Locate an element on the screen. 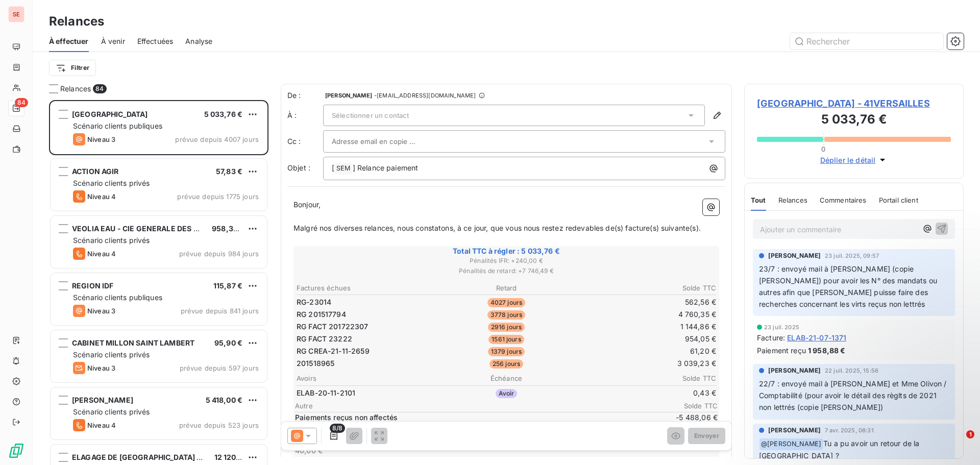  span: RG-23014 is located at coordinates (314, 302).